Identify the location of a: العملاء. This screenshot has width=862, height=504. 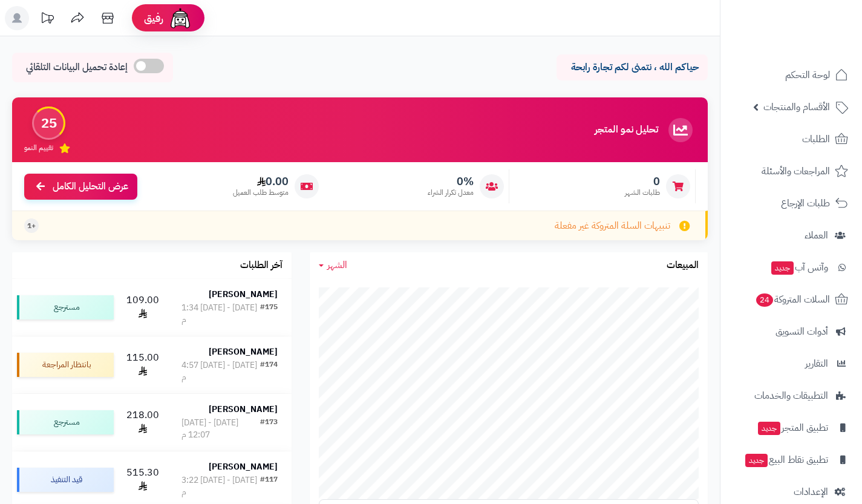
(792, 236).